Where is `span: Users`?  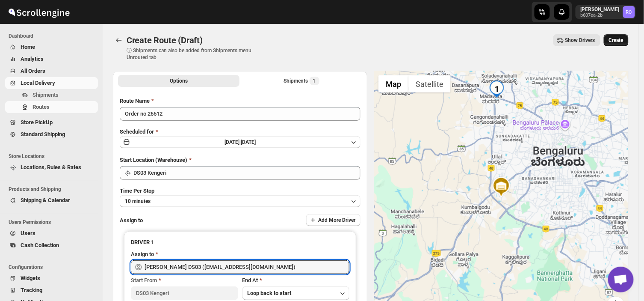 span: Users is located at coordinates (28, 233).